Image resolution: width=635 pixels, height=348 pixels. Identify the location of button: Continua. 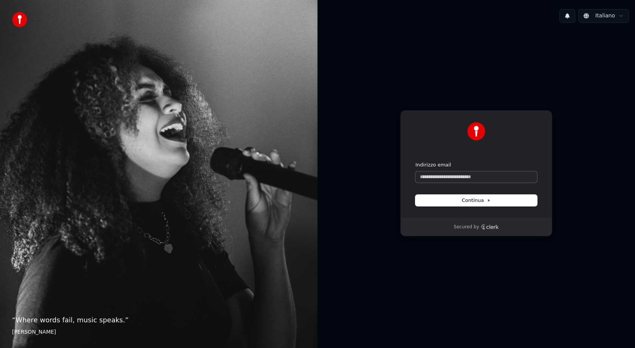
(476, 201).